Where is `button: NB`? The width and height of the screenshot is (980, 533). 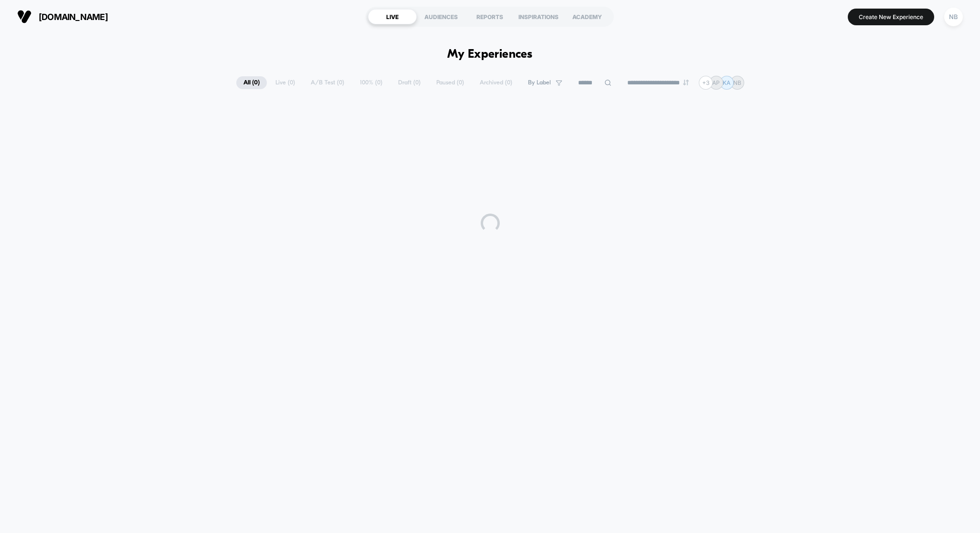
button: NB is located at coordinates (953, 17).